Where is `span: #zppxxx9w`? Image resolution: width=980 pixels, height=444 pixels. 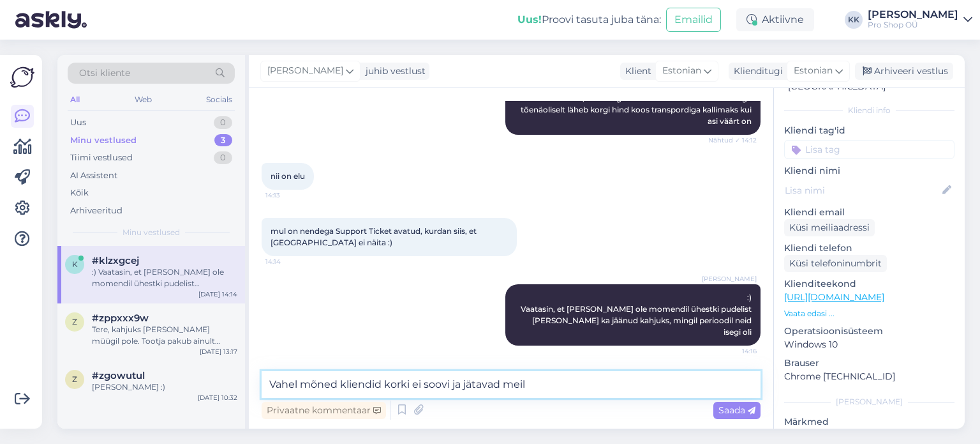 span: #zppxxx9w is located at coordinates (120, 318).